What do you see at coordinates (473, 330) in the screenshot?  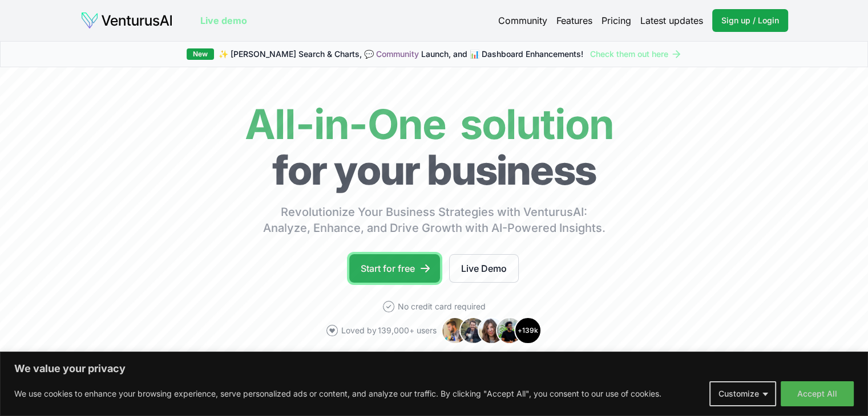 I see `img: Avatar 2` at bounding box center [473, 330].